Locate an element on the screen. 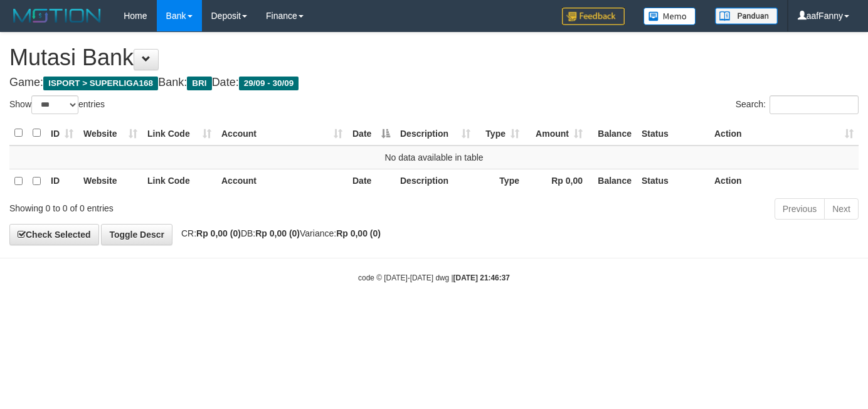  th: Amount: activate to sort column ascending is located at coordinates (555, 133).